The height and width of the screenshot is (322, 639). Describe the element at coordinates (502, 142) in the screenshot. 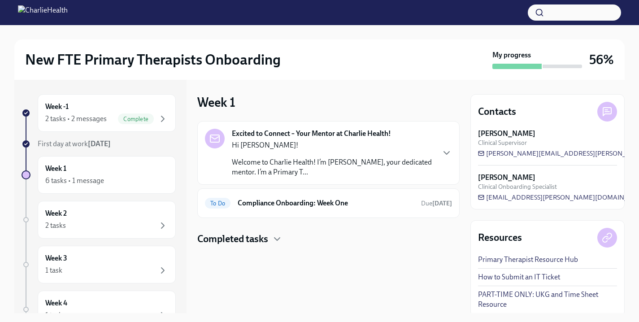

I see `span: Clinical Supervisor` at that location.